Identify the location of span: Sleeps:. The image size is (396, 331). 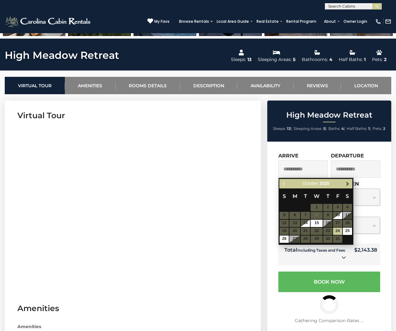
(279, 128).